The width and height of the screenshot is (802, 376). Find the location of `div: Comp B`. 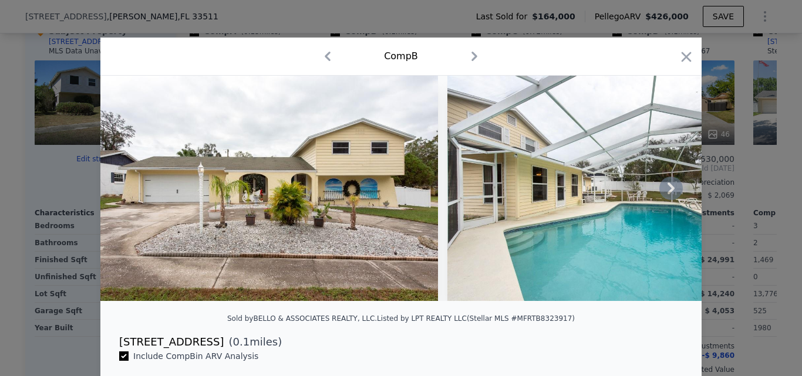

div: Comp B is located at coordinates (401, 56).